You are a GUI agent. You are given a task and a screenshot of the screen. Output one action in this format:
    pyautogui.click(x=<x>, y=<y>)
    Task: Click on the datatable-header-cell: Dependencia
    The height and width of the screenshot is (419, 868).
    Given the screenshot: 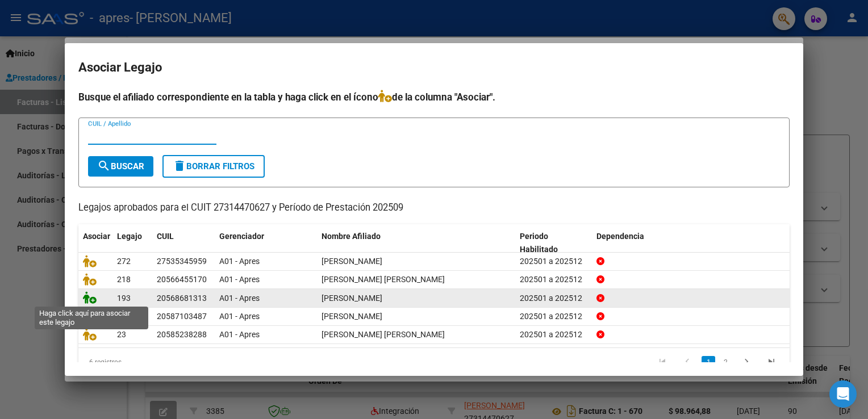 What is the action you would take?
    pyautogui.click(x=691, y=243)
    